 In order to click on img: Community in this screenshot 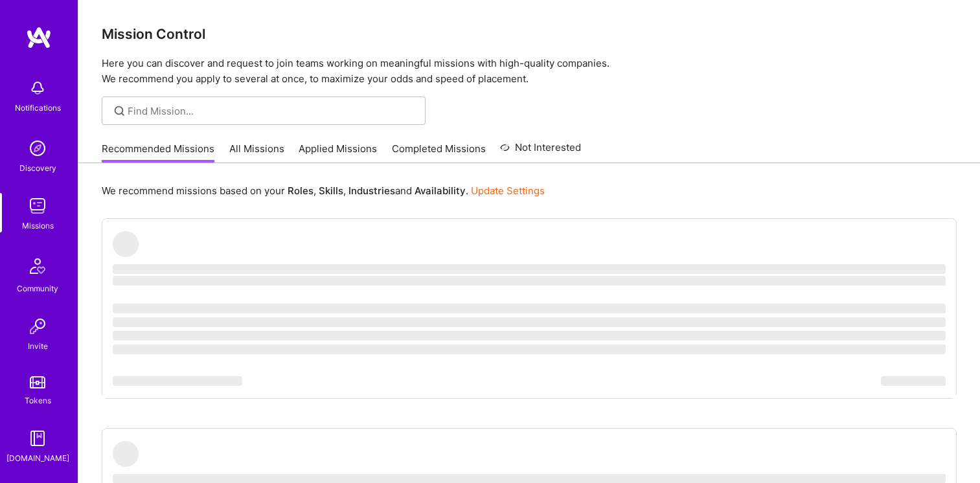, I will do `click(38, 266)`.